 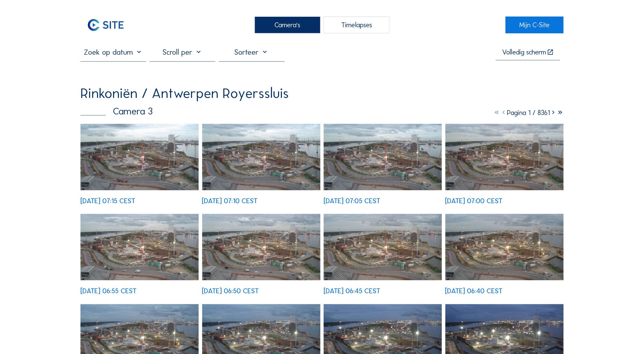 What do you see at coordinates (287, 25) in the screenshot?
I see `div: Camera's` at bounding box center [287, 25].